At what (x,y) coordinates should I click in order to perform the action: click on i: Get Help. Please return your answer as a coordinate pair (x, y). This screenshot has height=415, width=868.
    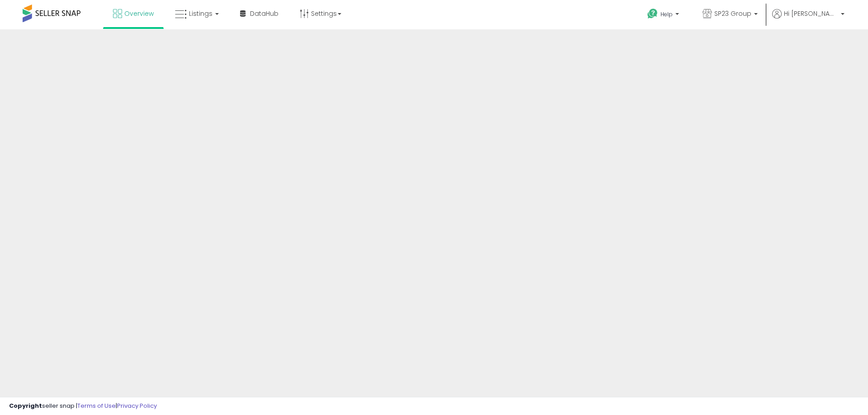
    Looking at the image, I should click on (653, 13).